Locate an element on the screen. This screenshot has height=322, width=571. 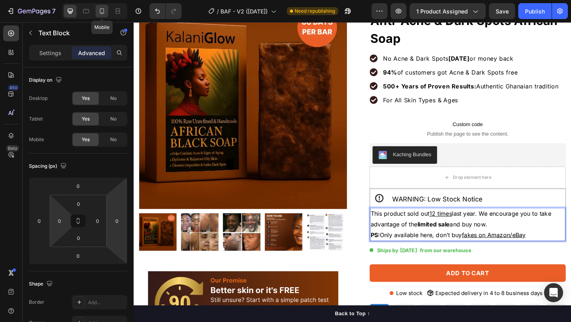
p: Only available here, don’t buy is located at coordinates (363, 231).